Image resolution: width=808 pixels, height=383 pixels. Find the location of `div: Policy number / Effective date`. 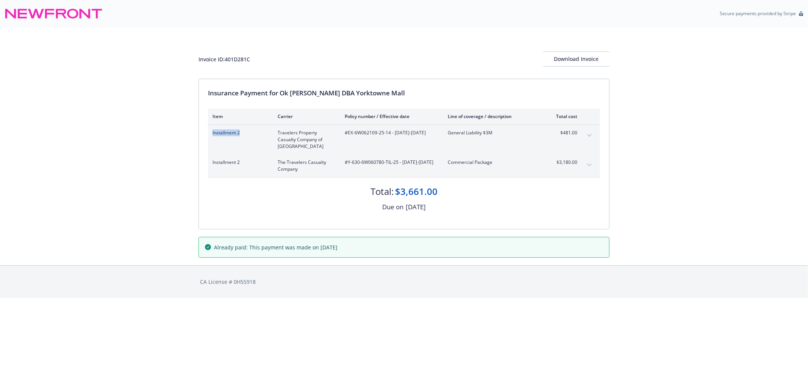

div: Policy number / Effective date is located at coordinates (390, 116).